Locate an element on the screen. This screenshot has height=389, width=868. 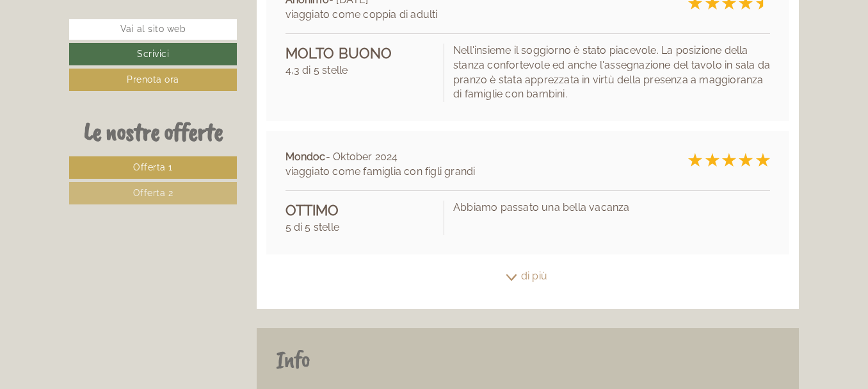
div: viaggiato come coppia di adulti is located at coordinates (443, 14).